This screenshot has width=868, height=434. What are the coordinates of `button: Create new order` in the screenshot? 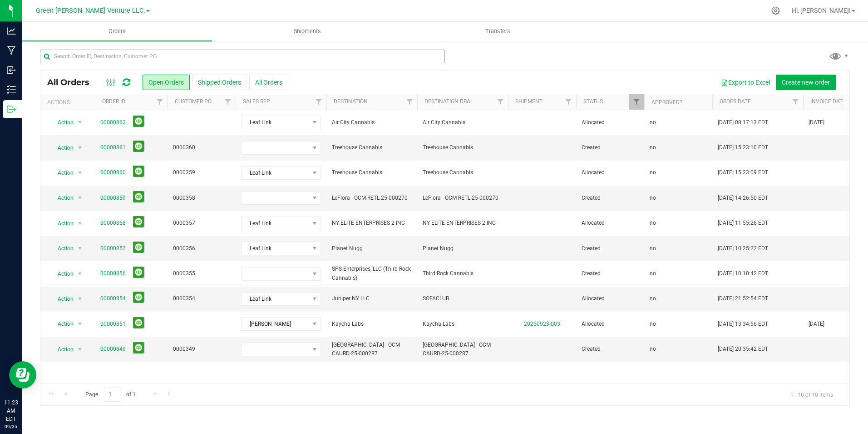 It's located at (806, 82).